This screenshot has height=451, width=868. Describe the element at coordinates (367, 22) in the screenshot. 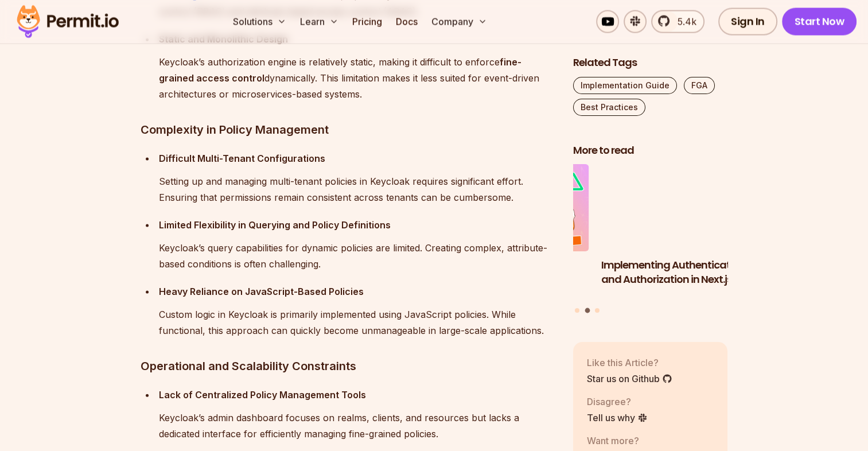

I see `a: Pricing` at that location.